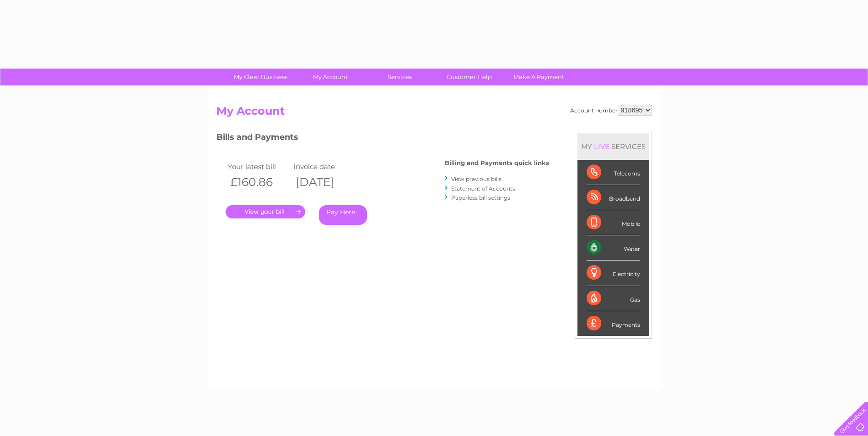  What do you see at coordinates (330, 77) in the screenshot?
I see `a: My Account` at bounding box center [330, 77].